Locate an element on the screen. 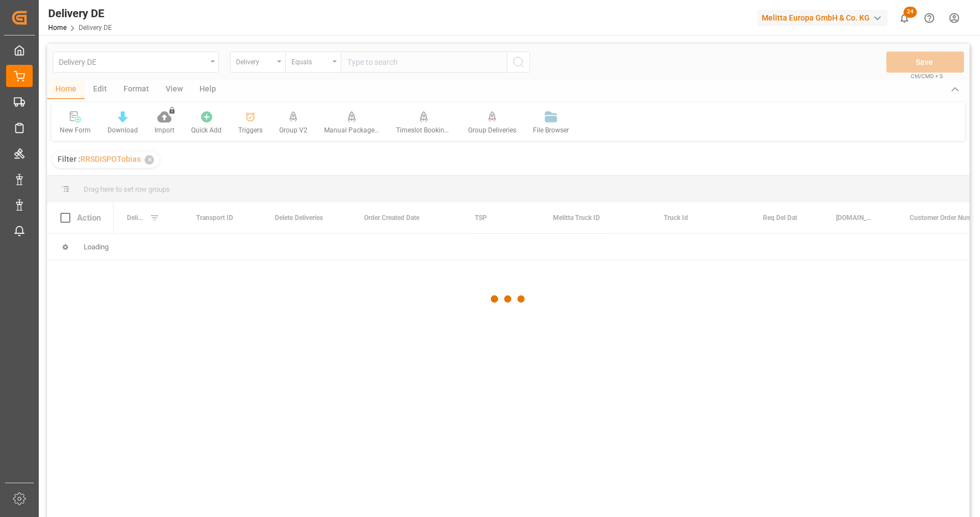  span: 24 is located at coordinates (910, 12).